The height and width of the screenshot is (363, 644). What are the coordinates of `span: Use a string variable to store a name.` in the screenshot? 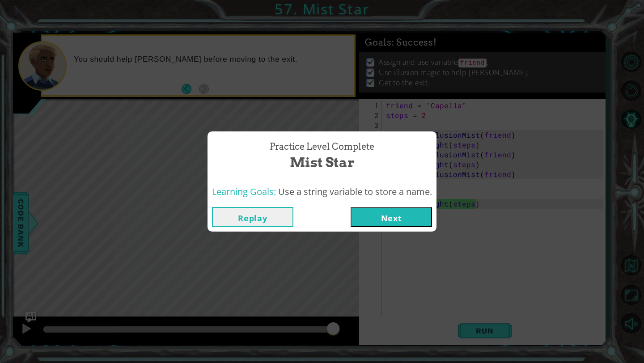 It's located at (355, 191).